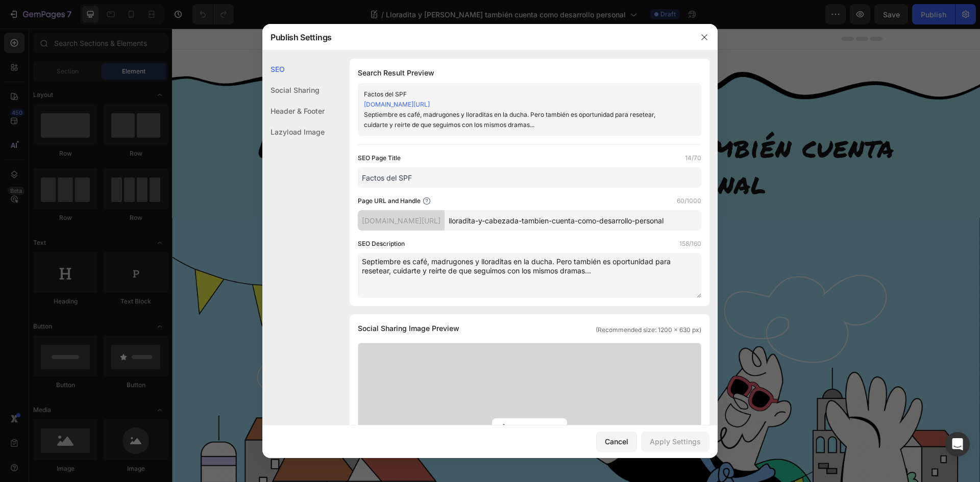  I want to click on button: Cancel, so click(617, 442).